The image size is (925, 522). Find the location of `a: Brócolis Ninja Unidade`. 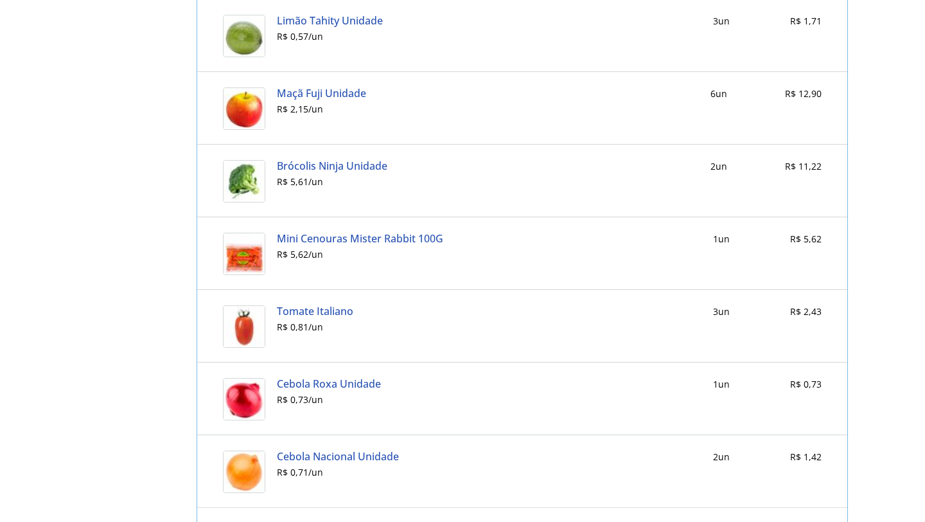

a: Brócolis Ninja Unidade is located at coordinates (332, 166).